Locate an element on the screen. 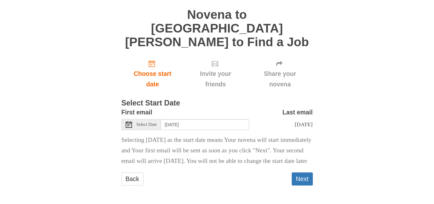 The height and width of the screenshot is (204, 434). label: Last email is located at coordinates (297, 112).